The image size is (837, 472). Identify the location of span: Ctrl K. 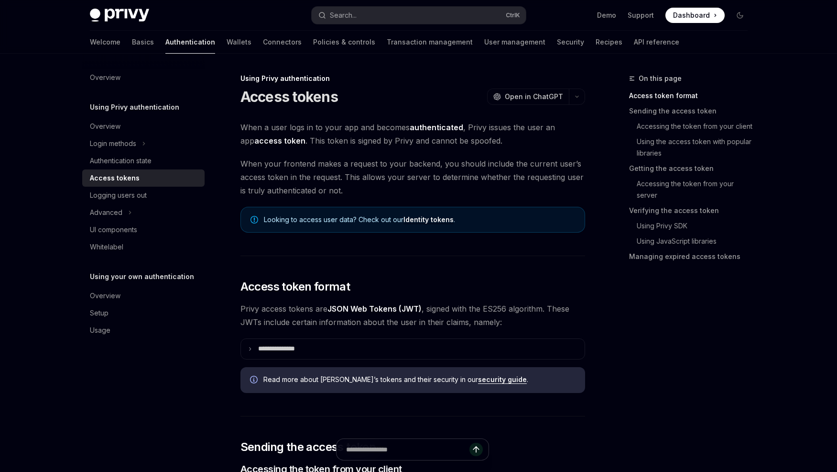
(513, 15).